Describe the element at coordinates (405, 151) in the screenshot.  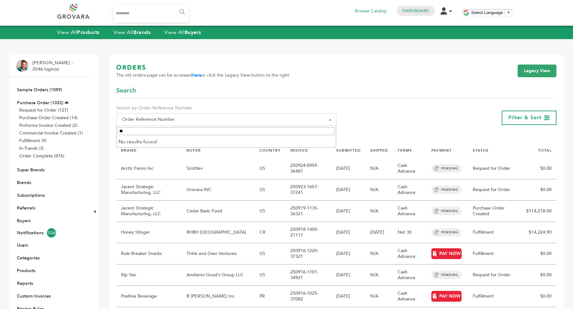
I see `a: TERMS` at that location.